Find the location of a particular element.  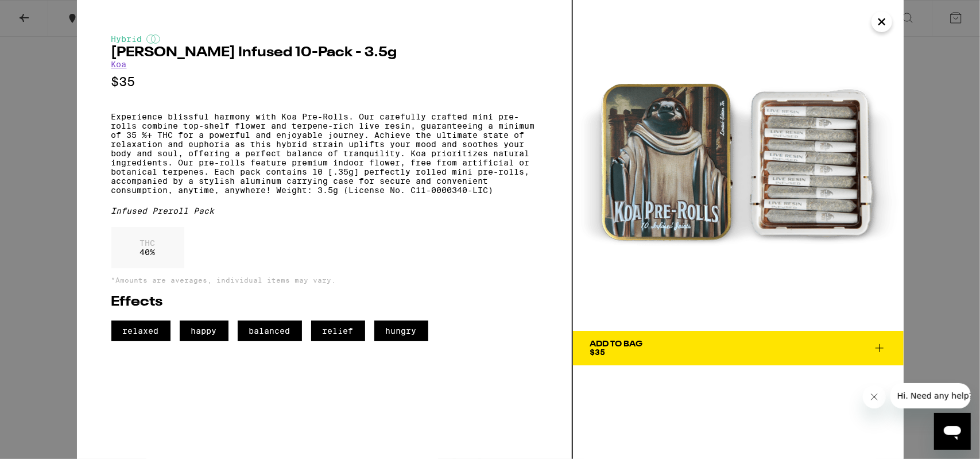

a: Koa is located at coordinates (119, 64).